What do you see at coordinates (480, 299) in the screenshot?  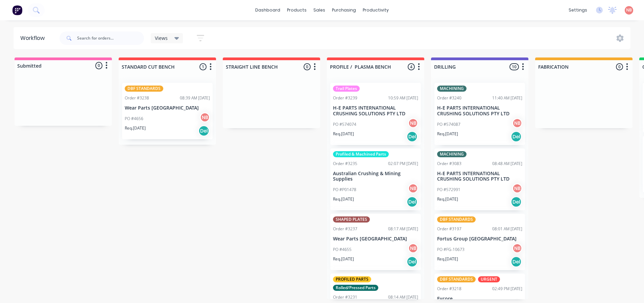 I see `p: Evcore` at bounding box center [480, 299].